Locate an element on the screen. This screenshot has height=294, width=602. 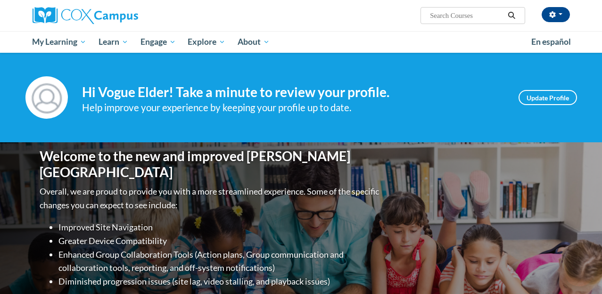
span: Explore is located at coordinates (206, 42).